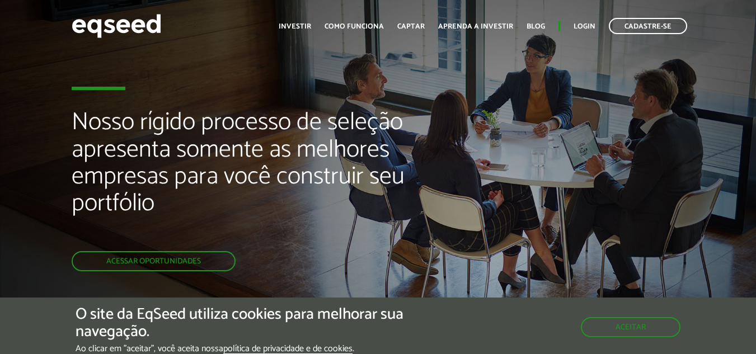 The height and width of the screenshot is (354, 756). I want to click on a: Cadastre-se, so click(648, 26).